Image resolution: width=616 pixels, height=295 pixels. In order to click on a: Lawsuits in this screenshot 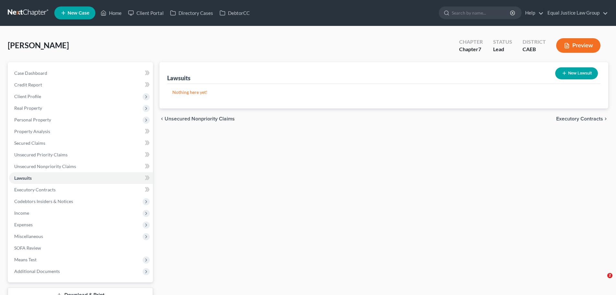, I will do `click(81, 178)`.